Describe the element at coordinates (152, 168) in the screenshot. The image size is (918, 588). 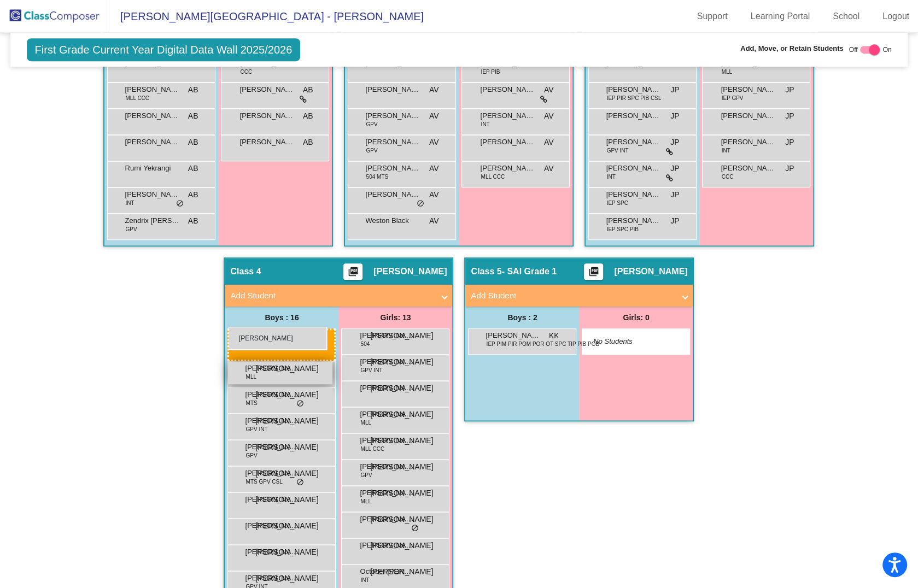
I see `span: Rumi Yekrangi` at that location.